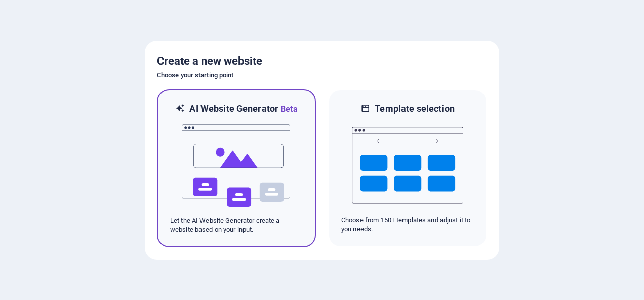 The height and width of the screenshot is (300, 644). Describe the element at coordinates (237, 226) in the screenshot. I see `p: Let the AI Website Generator create a website based on your input.` at that location.